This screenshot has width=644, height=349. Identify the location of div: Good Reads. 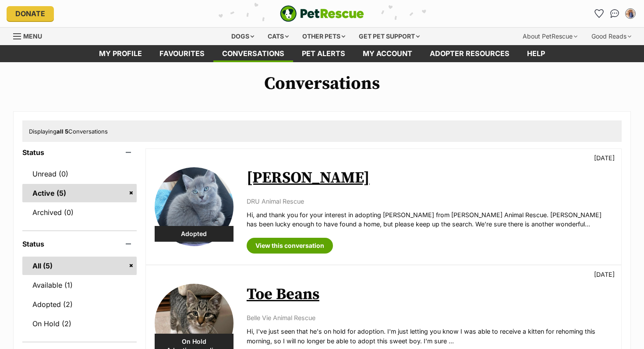
(611, 36).